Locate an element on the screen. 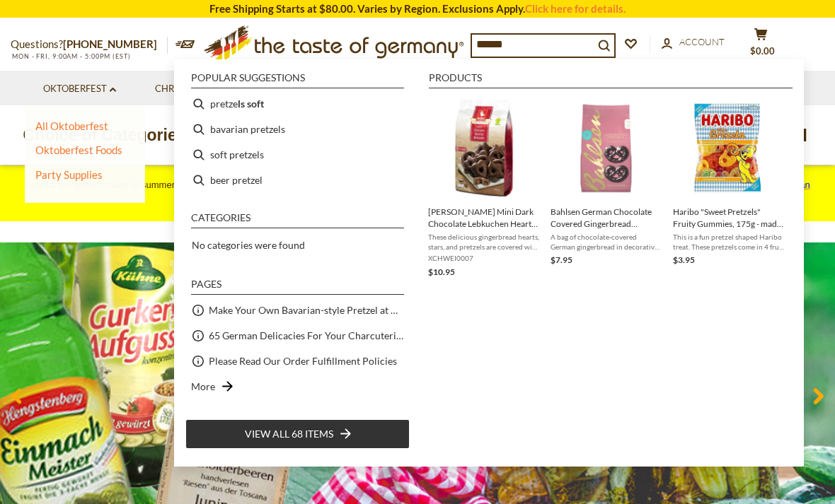  a: Party Supplies is located at coordinates (69, 174).